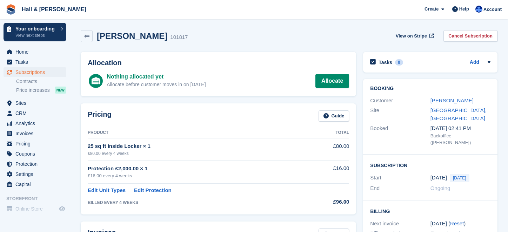  Describe the element at coordinates (36, 72) in the screenshot. I see `span: Subscriptions` at that location.